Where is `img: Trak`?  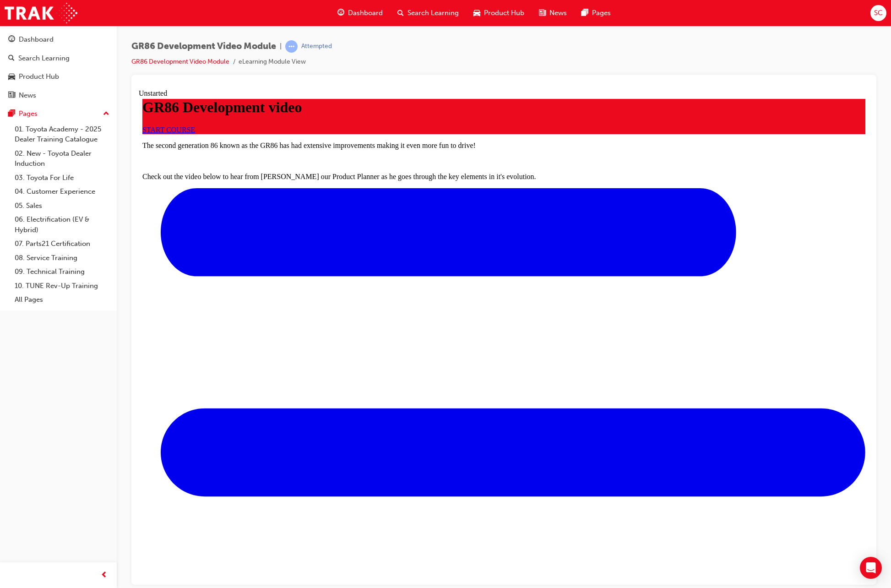 img: Trak is located at coordinates (41, 13).